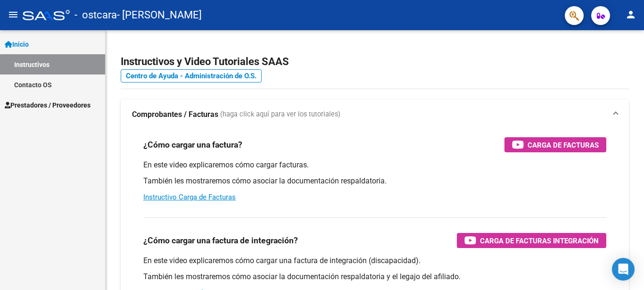  What do you see at coordinates (95, 15) in the screenshot?
I see `span: - ostcara` at bounding box center [95, 15].